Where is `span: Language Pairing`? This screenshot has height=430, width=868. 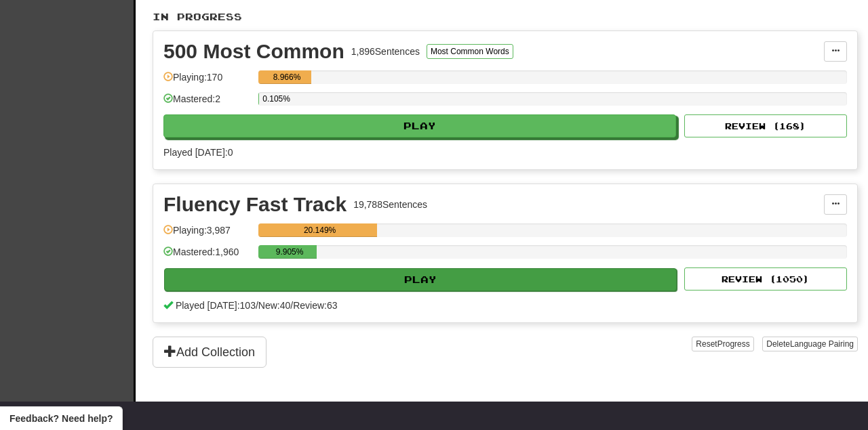 span: Language Pairing is located at coordinates (822, 344).